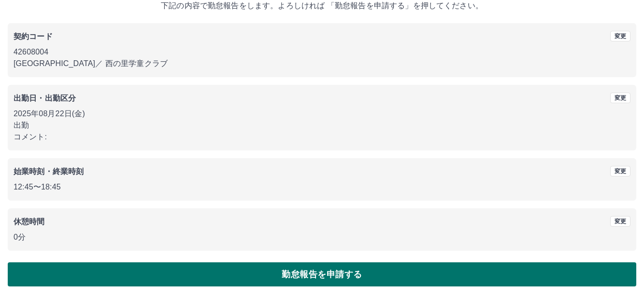 The width and height of the screenshot is (644, 298). What do you see at coordinates (322, 126) in the screenshot?
I see `p: 出勤` at bounding box center [322, 126].